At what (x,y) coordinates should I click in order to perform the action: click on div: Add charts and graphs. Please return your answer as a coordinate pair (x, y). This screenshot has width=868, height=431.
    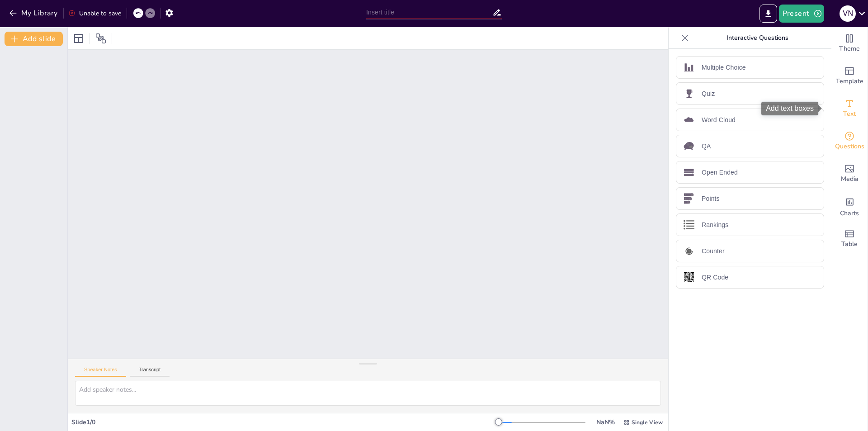
    Looking at the image, I should click on (850, 206).